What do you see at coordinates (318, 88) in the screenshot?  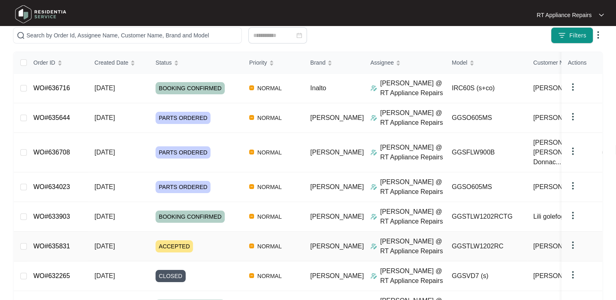 I see `span: Inalto` at bounding box center [318, 88].